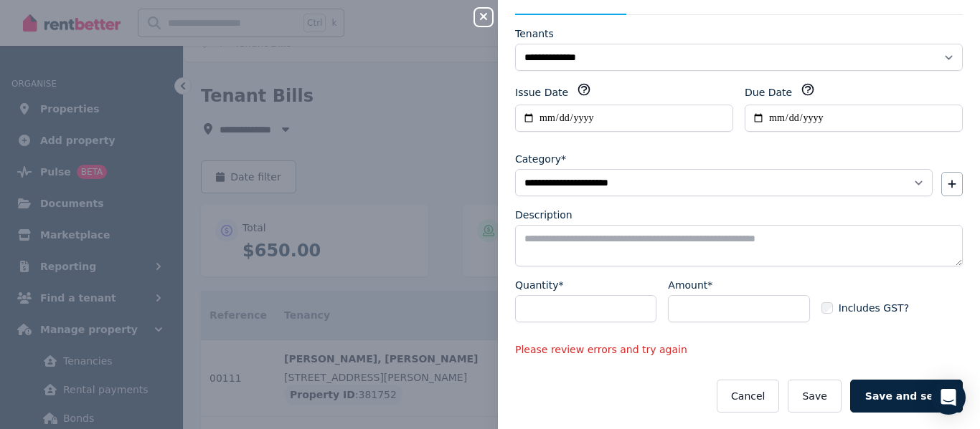 The image size is (980, 429). Describe the element at coordinates (747, 397) in the screenshot. I see `button: Cancel` at that location.